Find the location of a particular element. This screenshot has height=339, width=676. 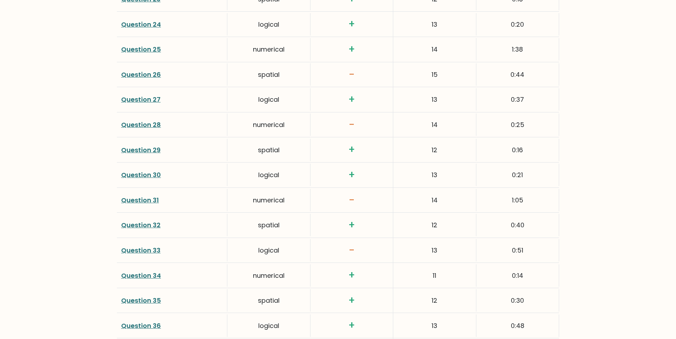

div: 0:48 is located at coordinates (518, 325).